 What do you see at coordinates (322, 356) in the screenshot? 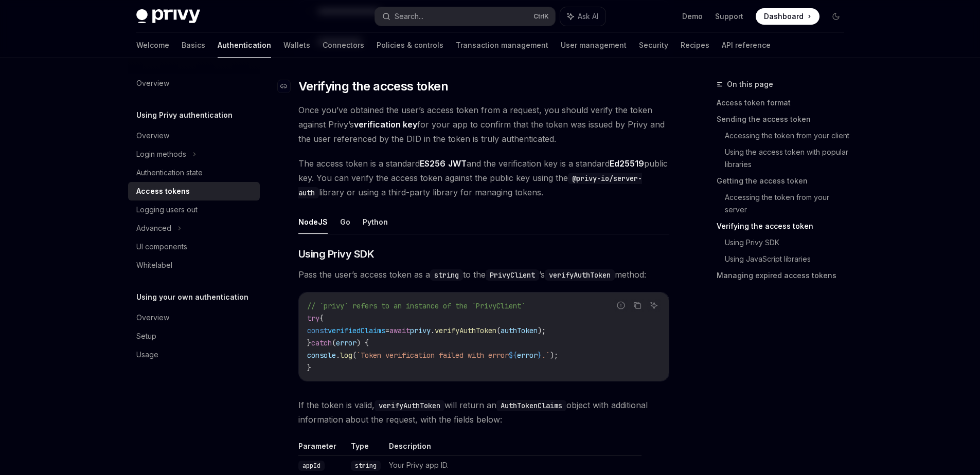
I see `span: console` at bounding box center [322, 356].